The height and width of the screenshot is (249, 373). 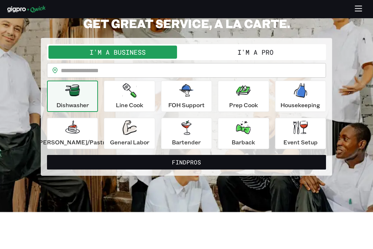 I want to click on button: Prep Cook, so click(x=243, y=96).